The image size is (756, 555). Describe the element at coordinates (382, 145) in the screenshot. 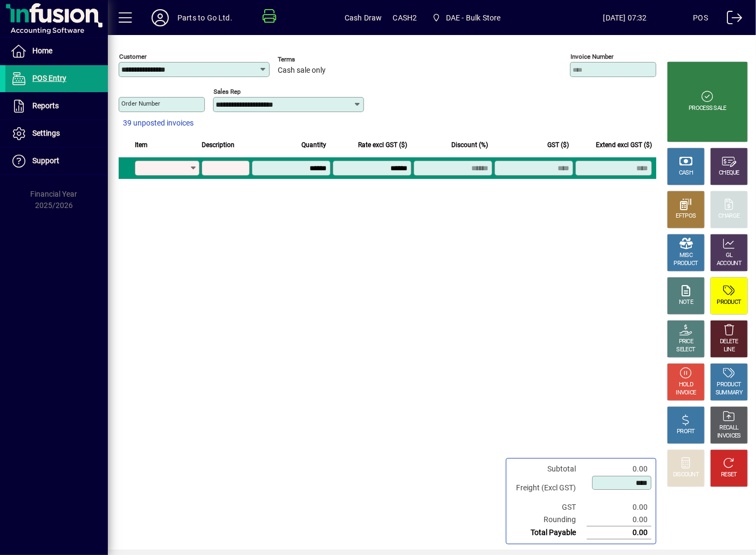

I see `span: Rate excl GST ($)` at that location.